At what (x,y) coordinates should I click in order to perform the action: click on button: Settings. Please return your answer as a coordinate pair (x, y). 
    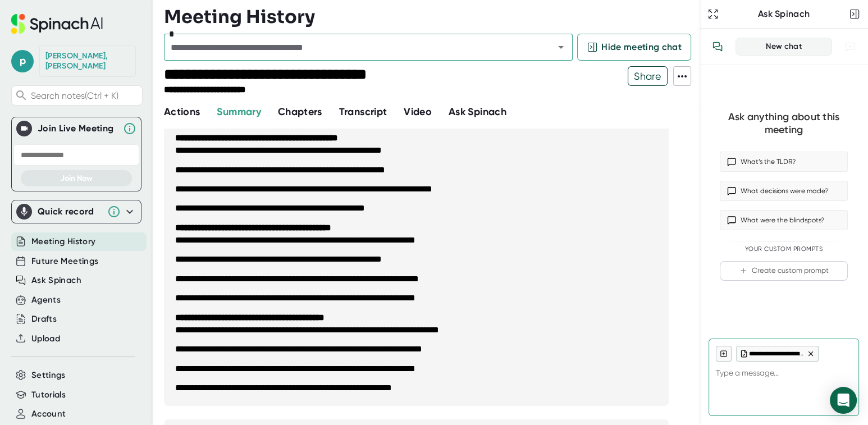
    Looking at the image, I should click on (48, 375).